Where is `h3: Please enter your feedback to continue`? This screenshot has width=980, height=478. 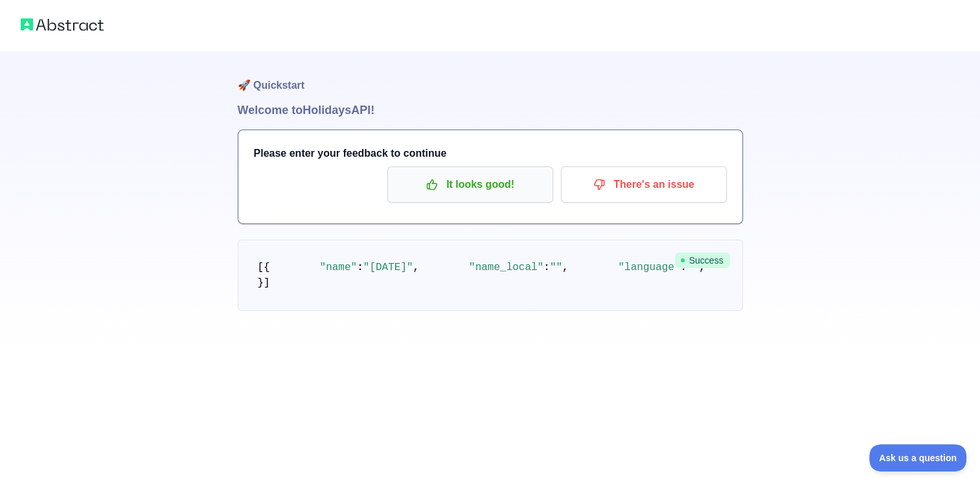
h3: Please enter your feedback to continue is located at coordinates (490, 154).